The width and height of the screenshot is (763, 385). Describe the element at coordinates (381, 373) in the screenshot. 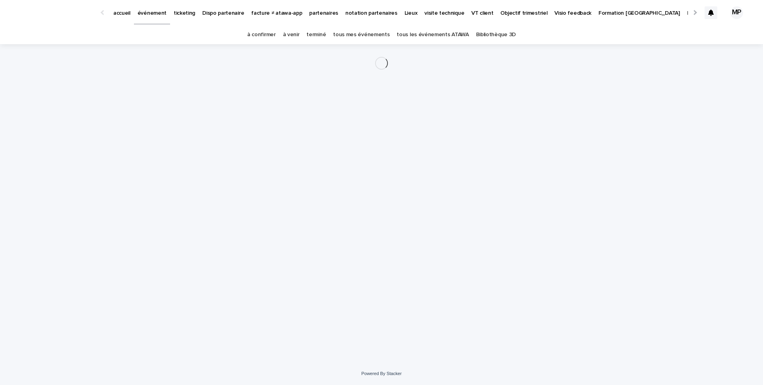

I see `a: Powered By Stacker` at that location.